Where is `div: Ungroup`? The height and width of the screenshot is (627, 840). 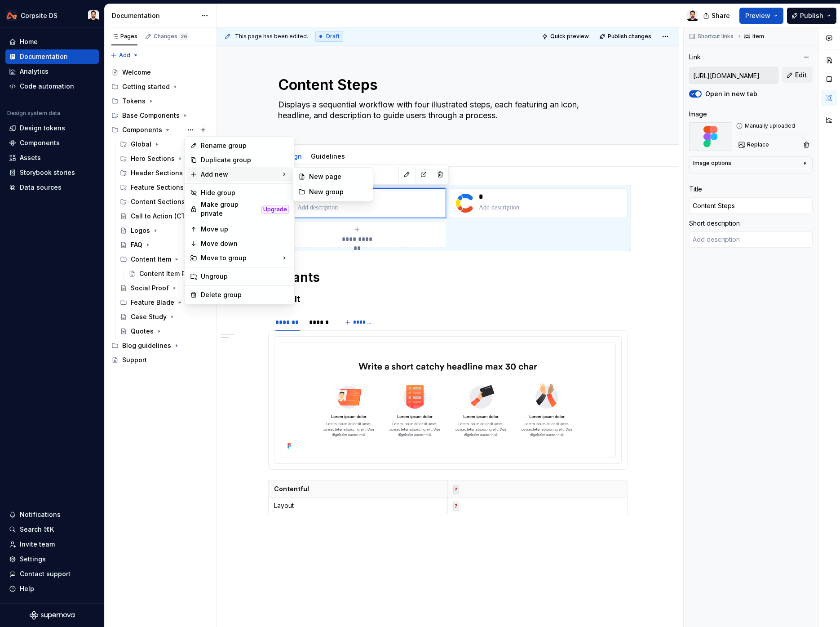 div: Ungroup is located at coordinates (244, 277).